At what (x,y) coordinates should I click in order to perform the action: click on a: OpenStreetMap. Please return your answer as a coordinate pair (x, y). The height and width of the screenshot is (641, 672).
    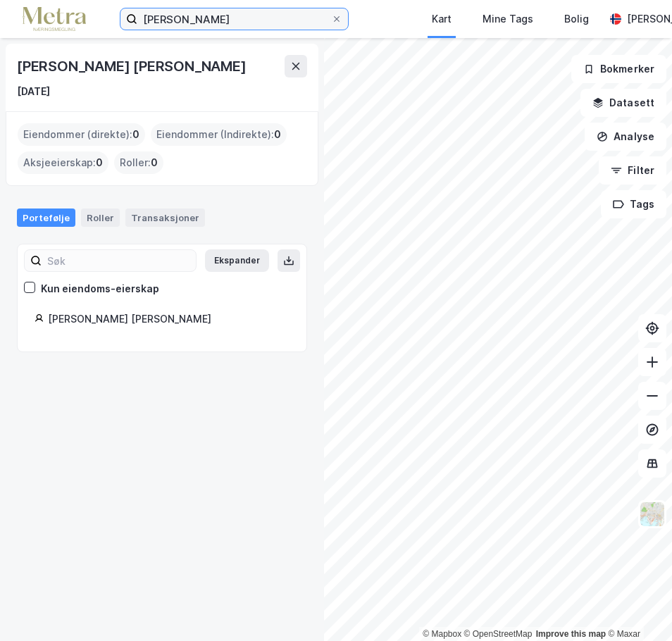
    Looking at the image, I should click on (498, 633).